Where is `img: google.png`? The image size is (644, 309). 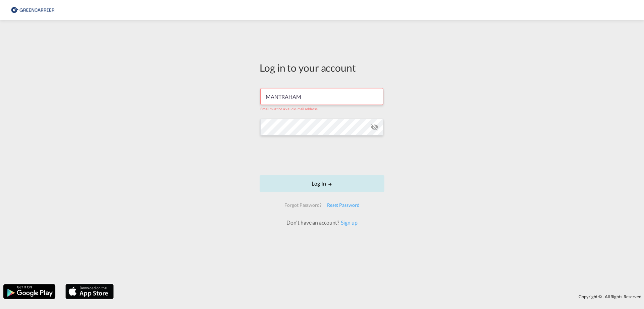
img: google.png is located at coordinates (29, 291).